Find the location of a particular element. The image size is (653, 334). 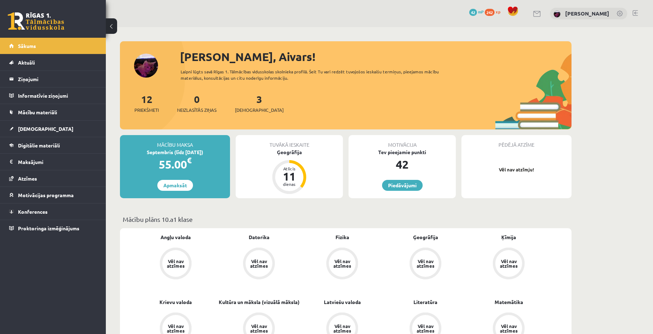

a: 0Neizlasītās ziņas is located at coordinates (197, 103).